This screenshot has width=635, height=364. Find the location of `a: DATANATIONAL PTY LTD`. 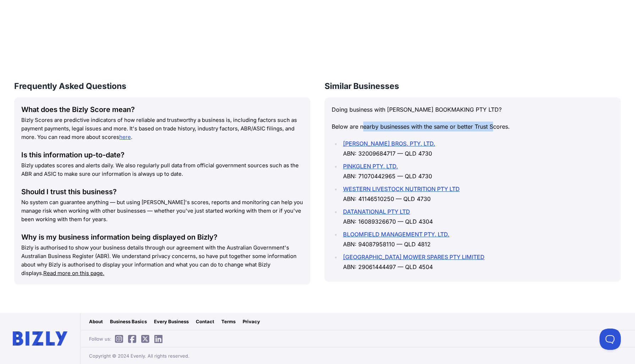

a: DATANATIONAL PTY LTD is located at coordinates (376, 211).